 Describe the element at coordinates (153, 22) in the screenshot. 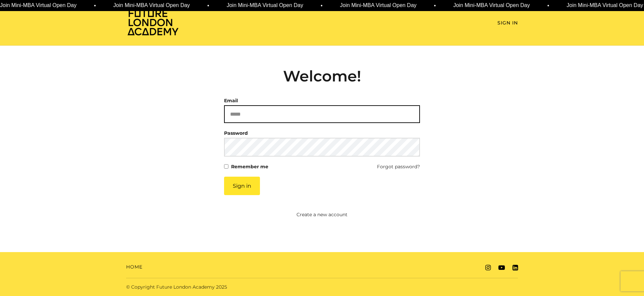

I see `img: Home Page` at that location.